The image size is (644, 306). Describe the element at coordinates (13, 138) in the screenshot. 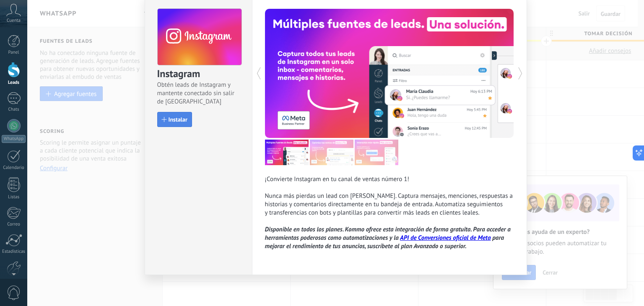

I see `div: WhatsApp` at that location.